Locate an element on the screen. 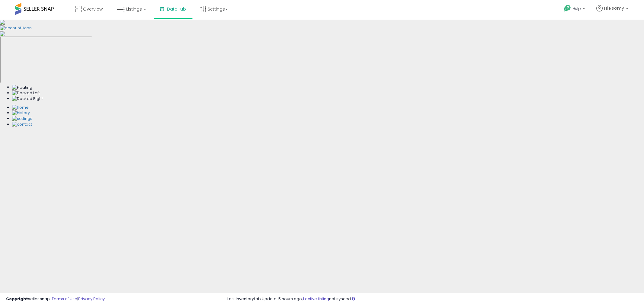 The width and height of the screenshot is (644, 305). img: Home is located at coordinates (20, 107).